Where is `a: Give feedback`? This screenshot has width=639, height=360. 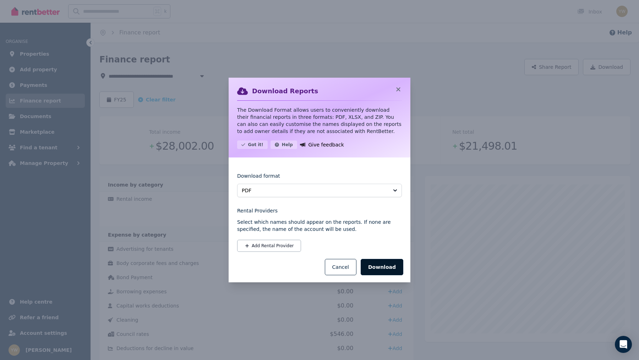 a: Give feedback is located at coordinates (322, 145).